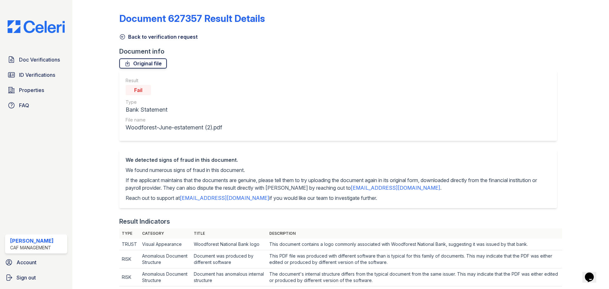 Image resolution: width=609 pixels, height=289 pixels. I want to click on div: Result Indicators, so click(145, 221).